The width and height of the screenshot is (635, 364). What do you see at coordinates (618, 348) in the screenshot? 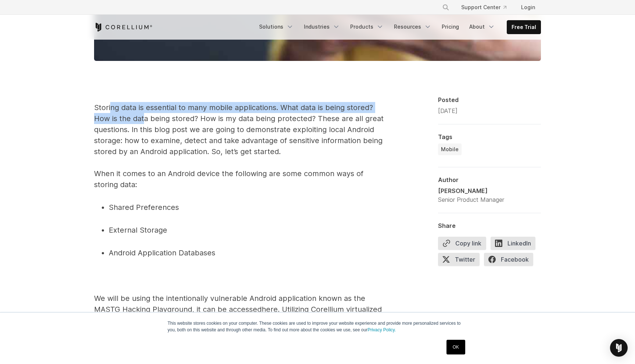
I see `div: Open Intercom Messenger` at bounding box center [618, 348].